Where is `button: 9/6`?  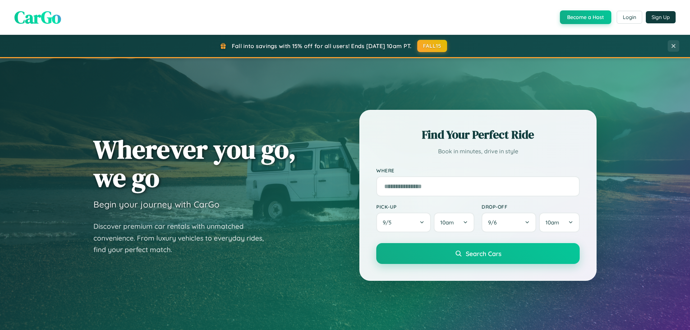 button: 9/6 is located at coordinates (509, 222).